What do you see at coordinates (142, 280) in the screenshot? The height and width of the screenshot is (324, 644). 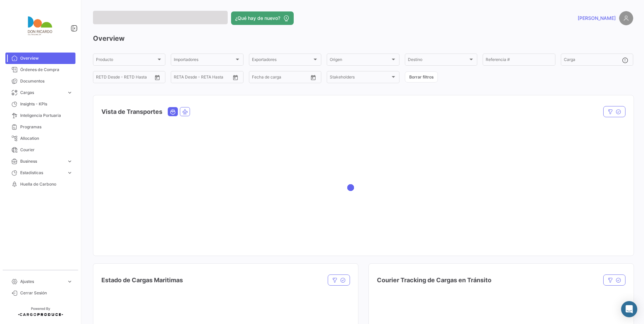 I see `h4: Estado de Cargas Maritimas` at bounding box center [142, 280].